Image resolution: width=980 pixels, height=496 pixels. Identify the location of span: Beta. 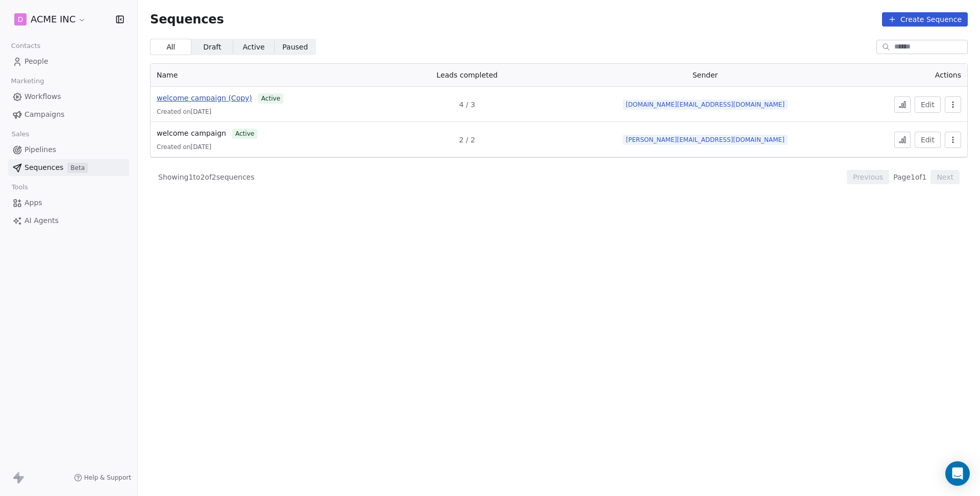
(77, 168).